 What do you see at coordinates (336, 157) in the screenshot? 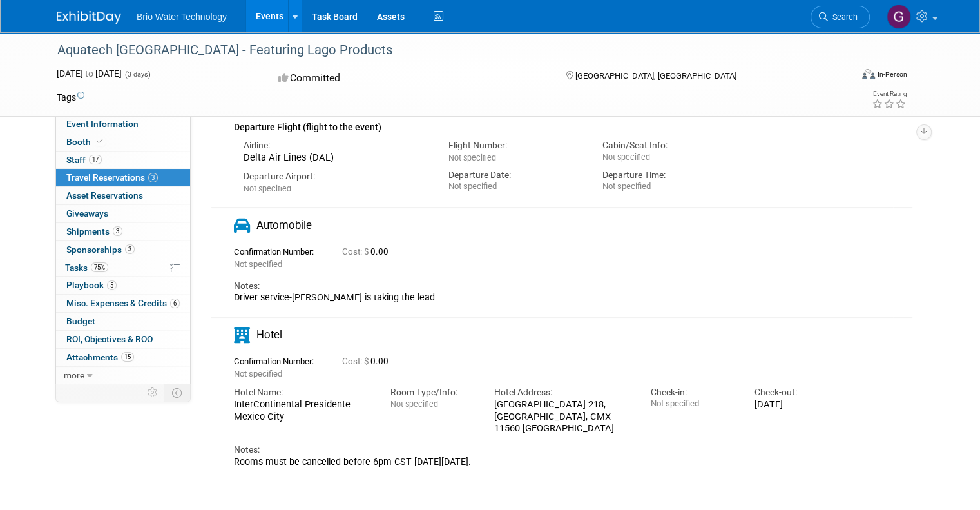
I see `div: Delta Air Lines (DAL)` at bounding box center [336, 157].